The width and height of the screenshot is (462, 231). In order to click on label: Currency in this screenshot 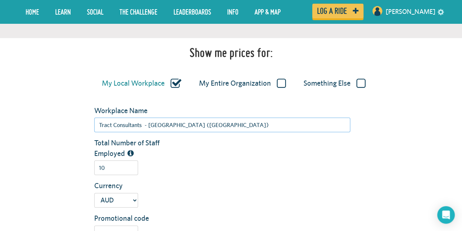, I will do `click(133, 185)`.